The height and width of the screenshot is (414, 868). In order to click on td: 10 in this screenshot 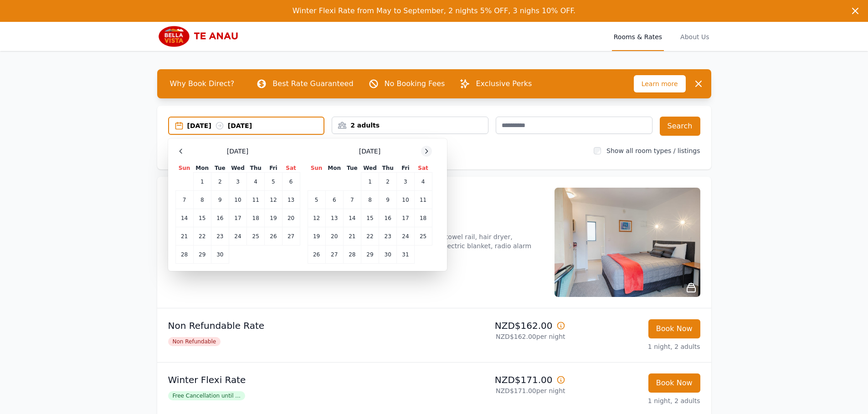, I will do `click(406, 200)`.